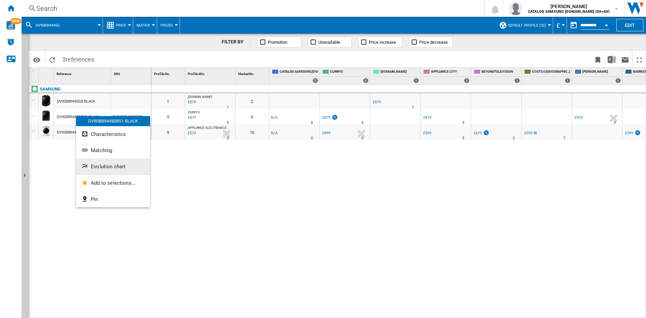  I want to click on span: Pin, so click(94, 199).